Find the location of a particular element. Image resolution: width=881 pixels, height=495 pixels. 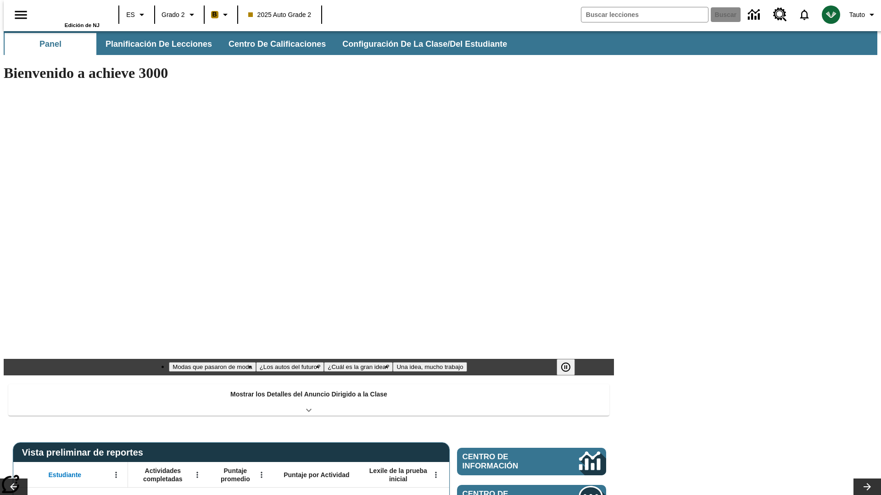

button: Diapositiva 1 Modas que pasaron de moda is located at coordinates (212, 367).